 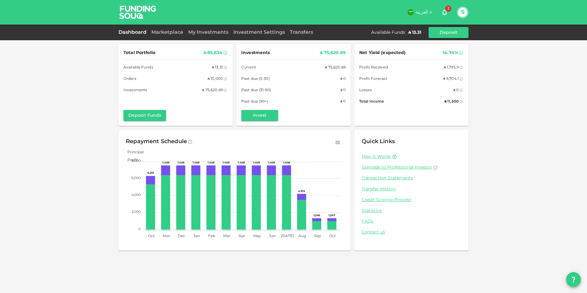 I want to click on span: Total Income, so click(x=372, y=102).